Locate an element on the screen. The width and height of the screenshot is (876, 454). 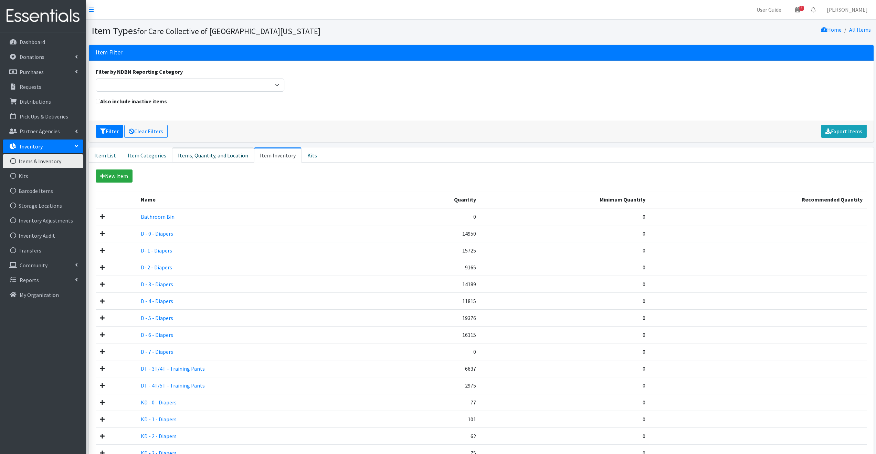
a: All Items is located at coordinates (860, 30).